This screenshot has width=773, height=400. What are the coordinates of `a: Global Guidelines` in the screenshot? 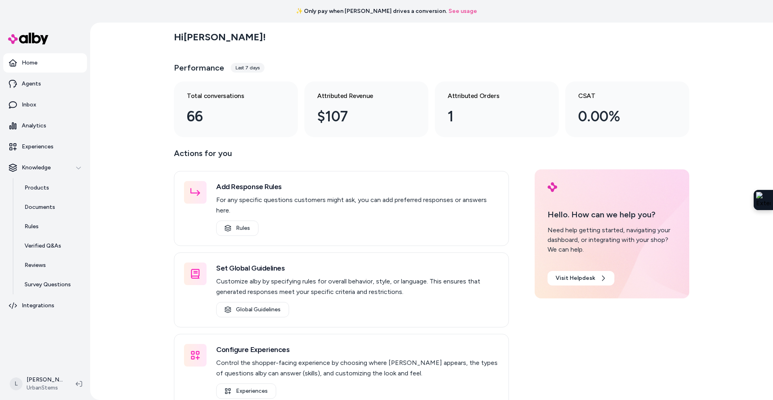 It's located at (253, 309).